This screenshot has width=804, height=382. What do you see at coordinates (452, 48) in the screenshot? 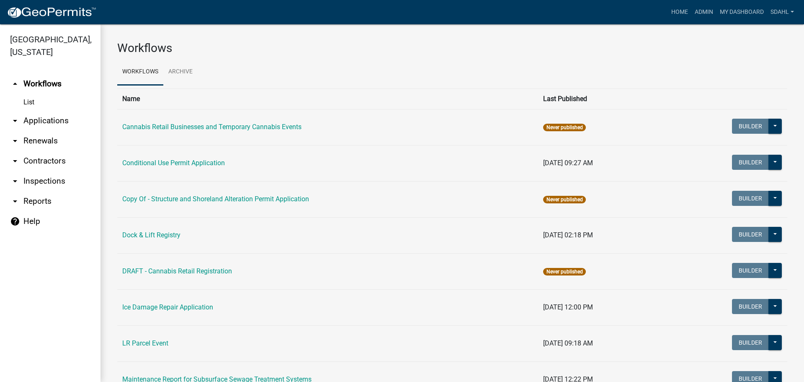
I see `h3: Workflows` at bounding box center [452, 48].